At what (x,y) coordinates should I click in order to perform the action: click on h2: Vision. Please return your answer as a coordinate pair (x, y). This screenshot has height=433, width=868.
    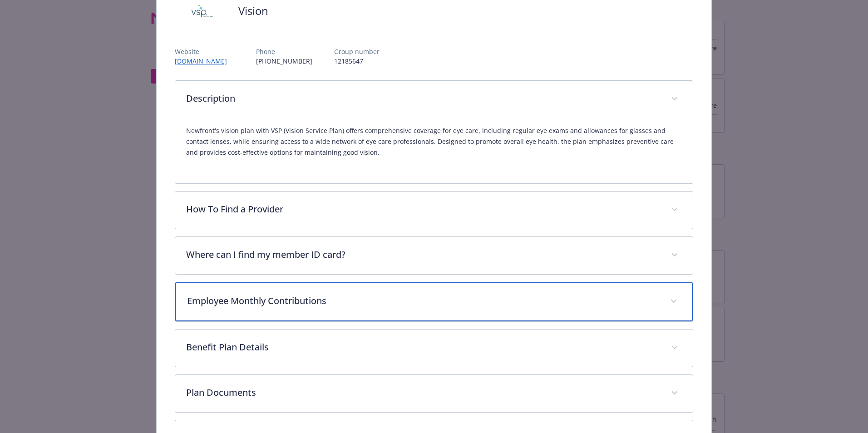
    Looking at the image, I should click on (253, 11).